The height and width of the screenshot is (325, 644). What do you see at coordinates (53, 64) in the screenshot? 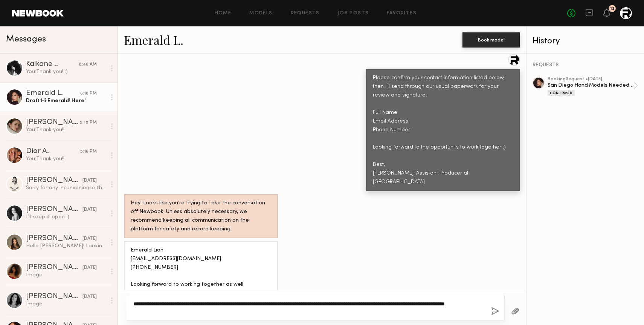
I see `div: Kaikane ..` at bounding box center [53, 64].